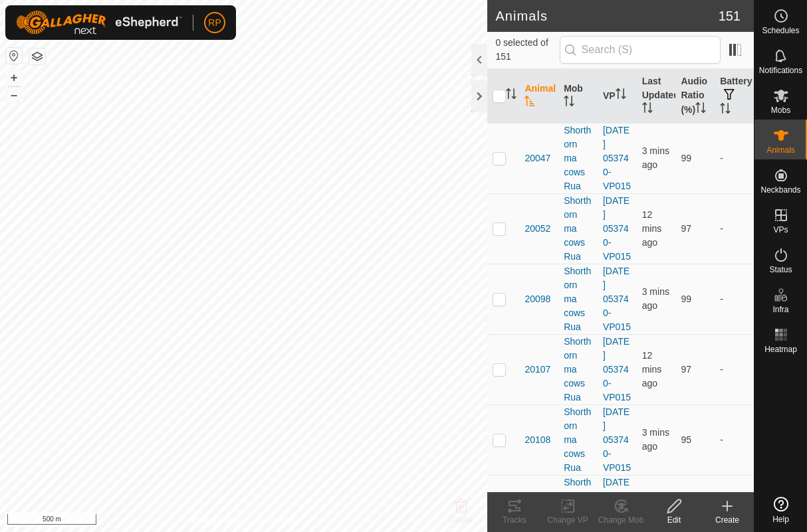 This screenshot has height=532, width=807. I want to click on a: Help, so click(781, 510).